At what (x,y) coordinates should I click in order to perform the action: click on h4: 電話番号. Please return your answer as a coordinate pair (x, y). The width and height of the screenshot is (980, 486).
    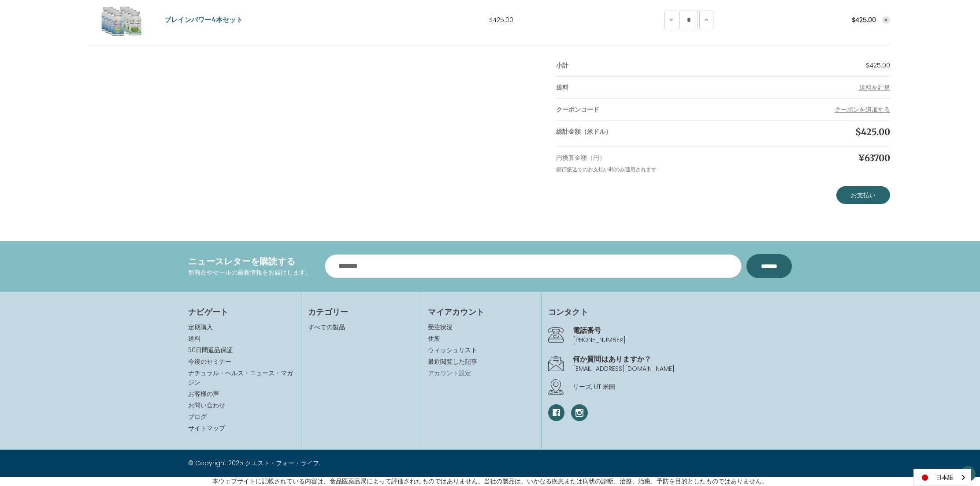
    Looking at the image, I should click on (682, 330).